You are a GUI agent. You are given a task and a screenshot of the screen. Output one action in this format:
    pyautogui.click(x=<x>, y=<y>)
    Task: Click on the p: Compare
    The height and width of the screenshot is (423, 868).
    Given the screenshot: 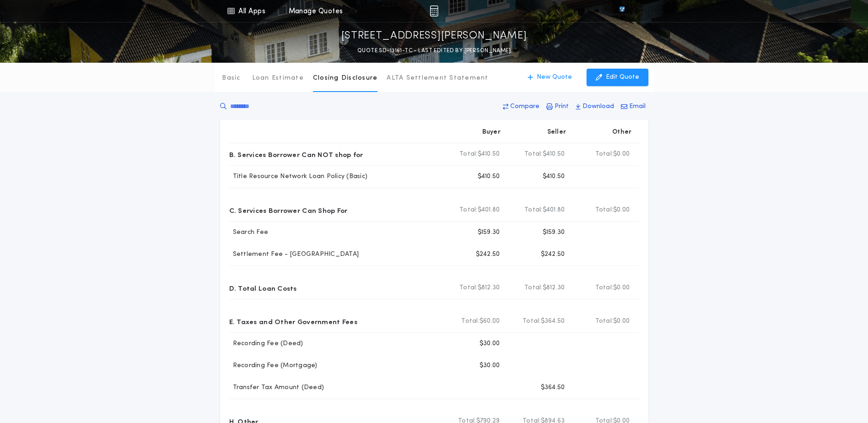 What is the action you would take?
    pyautogui.click(x=525, y=107)
    